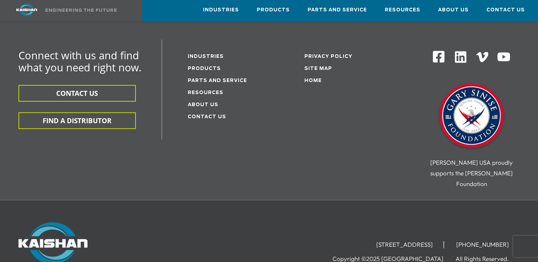  I want to click on a: Home, so click(313, 81).